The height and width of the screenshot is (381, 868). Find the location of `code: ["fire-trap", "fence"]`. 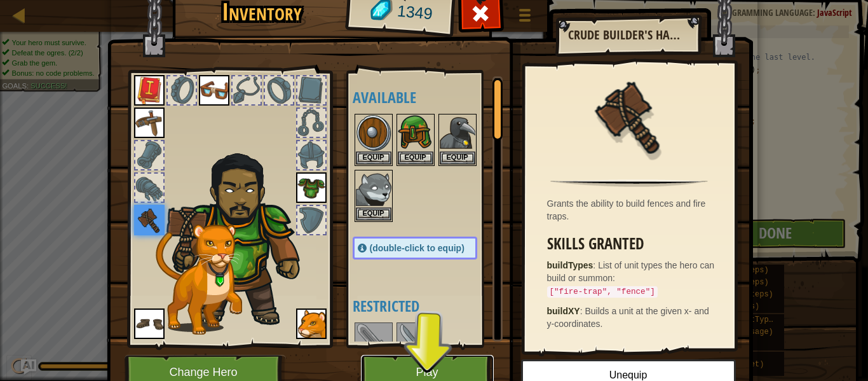

code: ["fire-trap", "fence"] is located at coordinates (602, 292).